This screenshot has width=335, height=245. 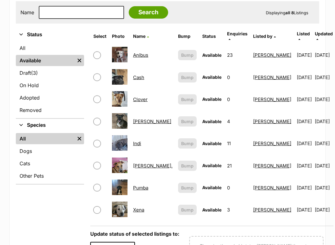 I want to click on span: Updated, so click(x=324, y=34).